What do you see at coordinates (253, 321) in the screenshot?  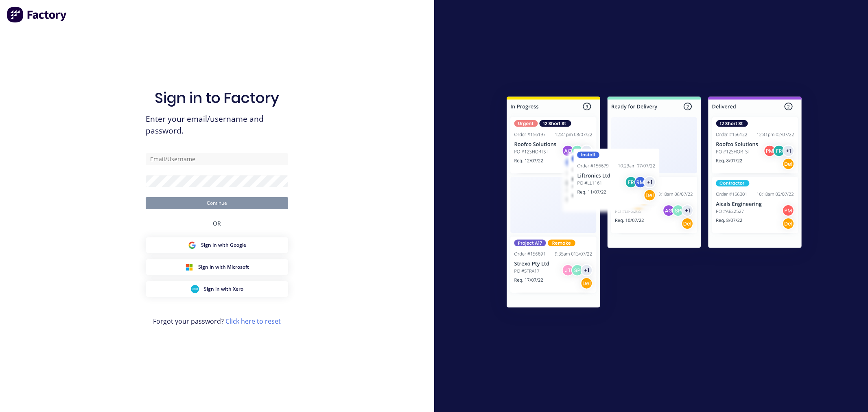 I see `a: Click here to reset` at bounding box center [253, 321].